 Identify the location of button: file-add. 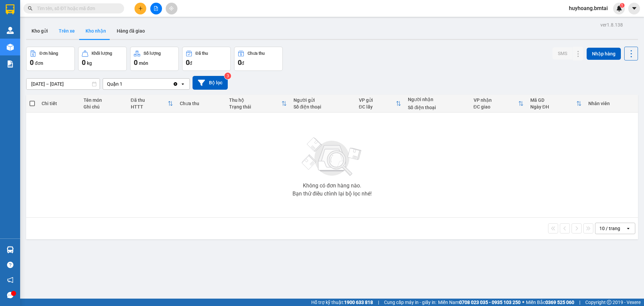
(156, 8).